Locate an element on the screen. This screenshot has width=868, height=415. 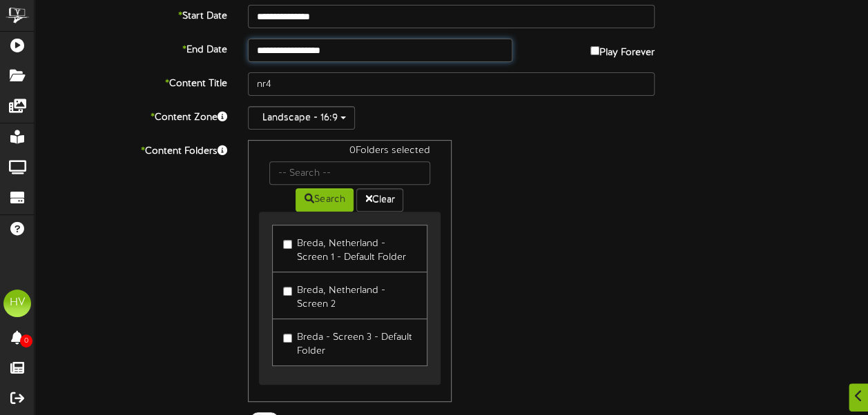
button: Landscape - 16:9 is located at coordinates (301, 118).